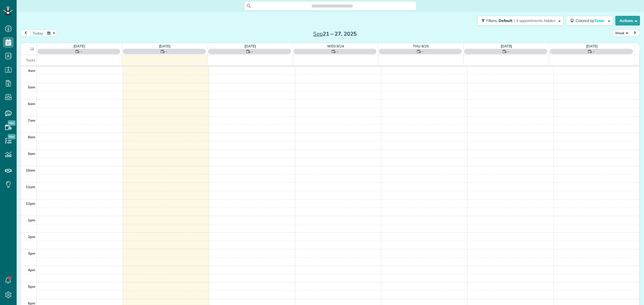 The width and height of the screenshot is (644, 305). What do you see at coordinates (591, 21) in the screenshot?
I see `span: Colored by` at bounding box center [591, 21].